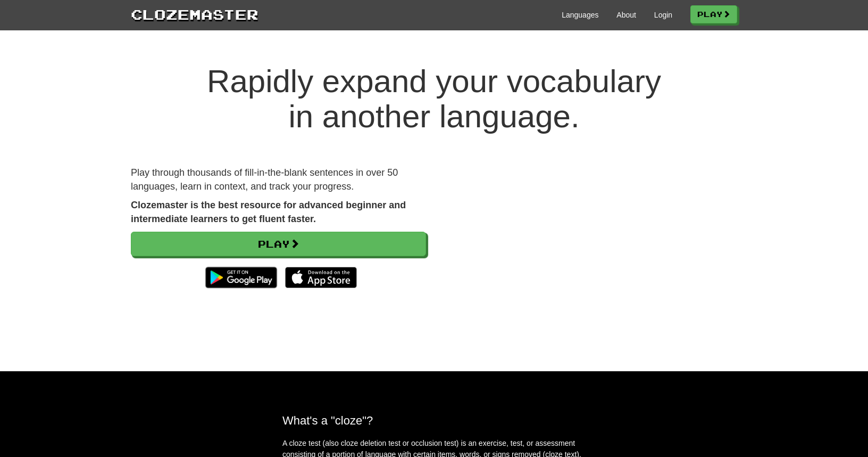  What do you see at coordinates (279, 180) in the screenshot?
I see `p: Play through thousands of fill-in-the-blank sentences in over 50 languages, learn in context, and...` at bounding box center [279, 180].